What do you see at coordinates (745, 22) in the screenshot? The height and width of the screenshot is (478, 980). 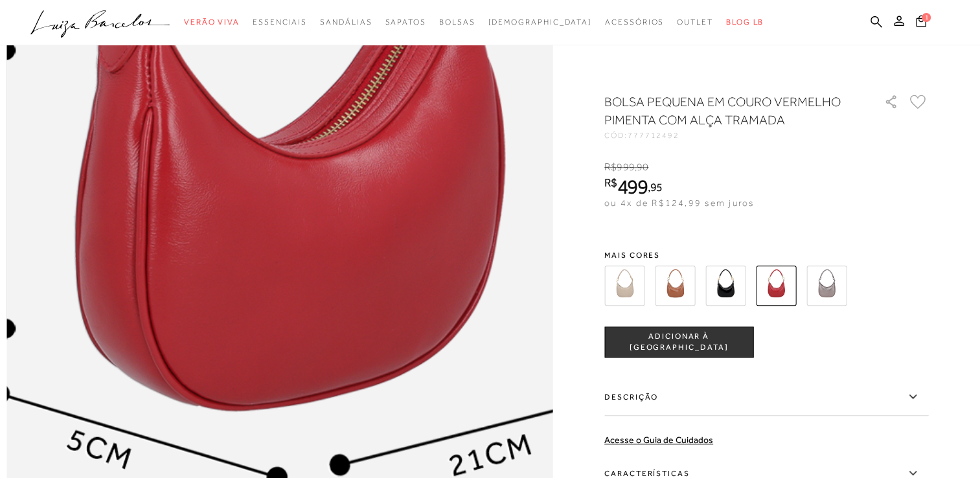 I see `a: BLOG LB` at bounding box center [745, 22].